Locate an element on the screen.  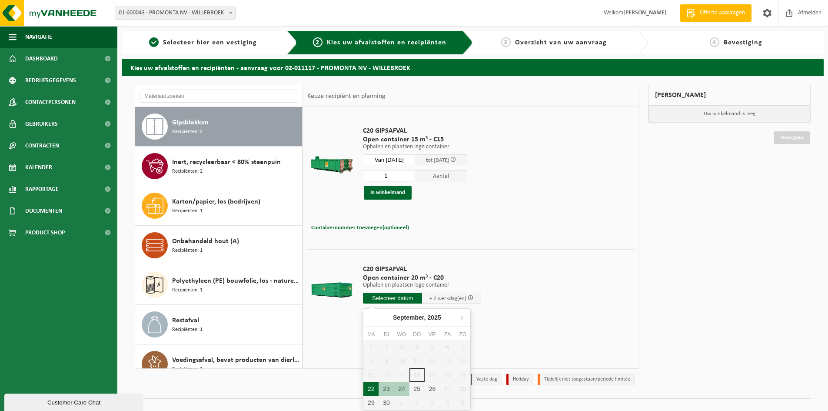
button: Karton/papier, los (bedrijven) Recipiënten: 1 is located at coordinates (219, 206).